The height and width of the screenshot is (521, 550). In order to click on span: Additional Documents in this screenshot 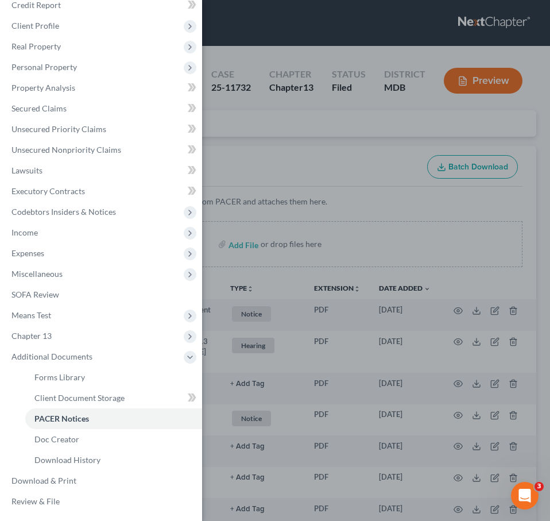, I will do `click(52, 356)`.